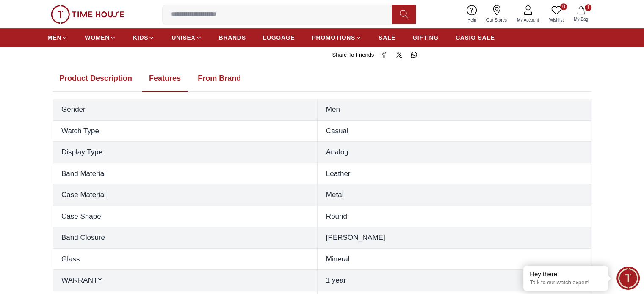 This screenshot has width=644, height=294. What do you see at coordinates (454, 152) in the screenshot?
I see `td: Analog` at bounding box center [454, 152].